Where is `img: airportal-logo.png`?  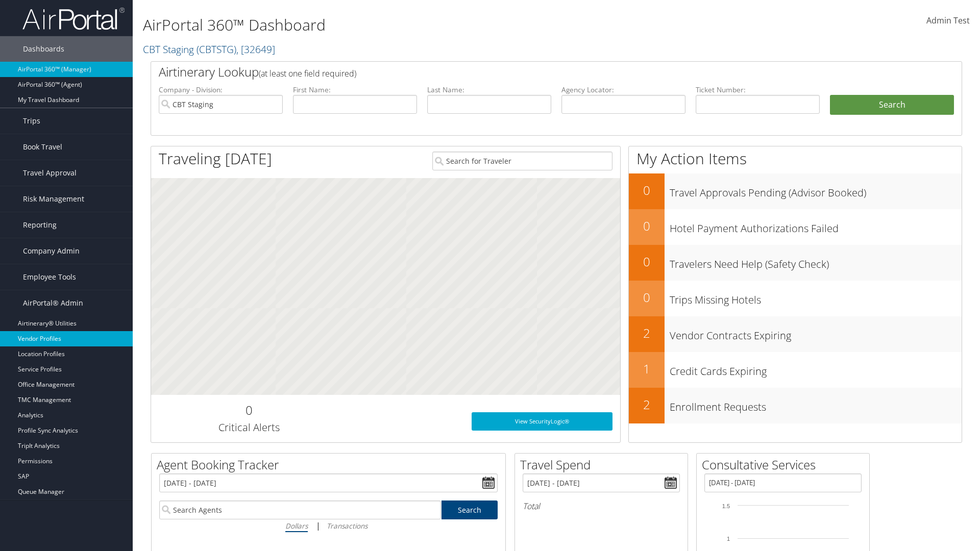 img: airportal-logo.png is located at coordinates (74, 18).